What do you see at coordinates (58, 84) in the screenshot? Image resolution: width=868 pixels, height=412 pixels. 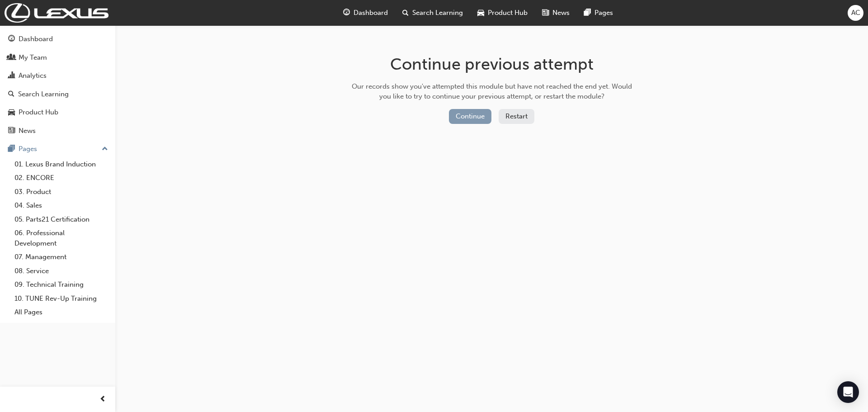 I see `button: DashboardMy TeamAnalyticsSearch LearningProduct HubNews` at bounding box center [58, 84].